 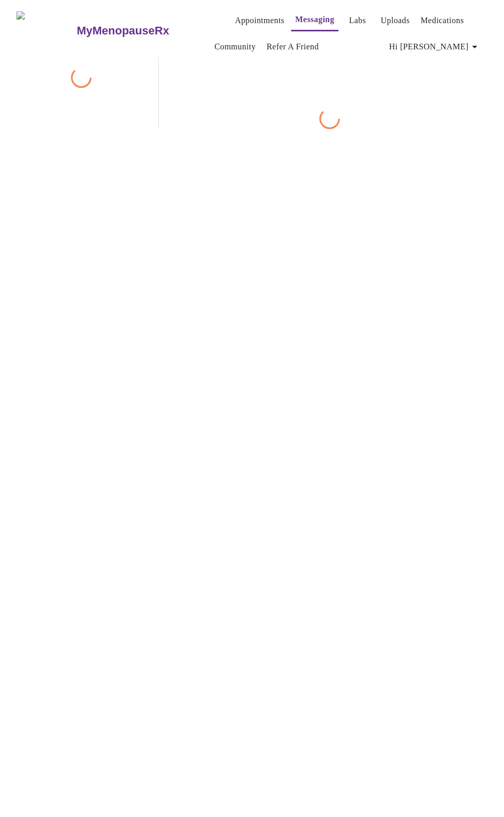 What do you see at coordinates (395, 20) in the screenshot?
I see `button: Uploads` at bounding box center [395, 20].